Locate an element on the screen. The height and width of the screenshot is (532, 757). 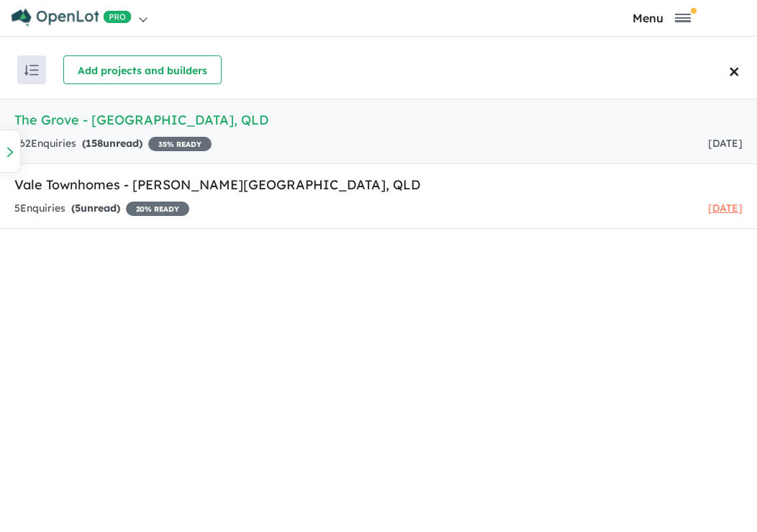
button: Close is located at coordinates (741, 70).